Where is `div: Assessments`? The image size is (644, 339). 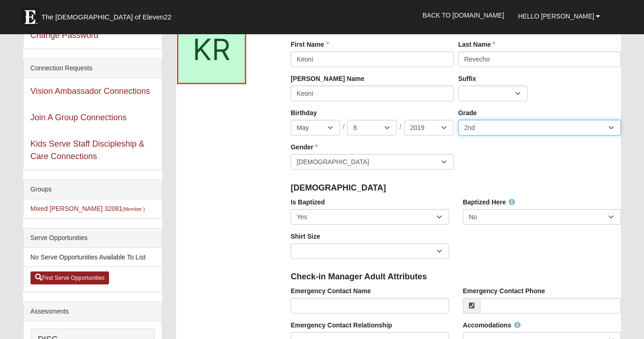
div: Assessments is located at coordinates (93, 312).